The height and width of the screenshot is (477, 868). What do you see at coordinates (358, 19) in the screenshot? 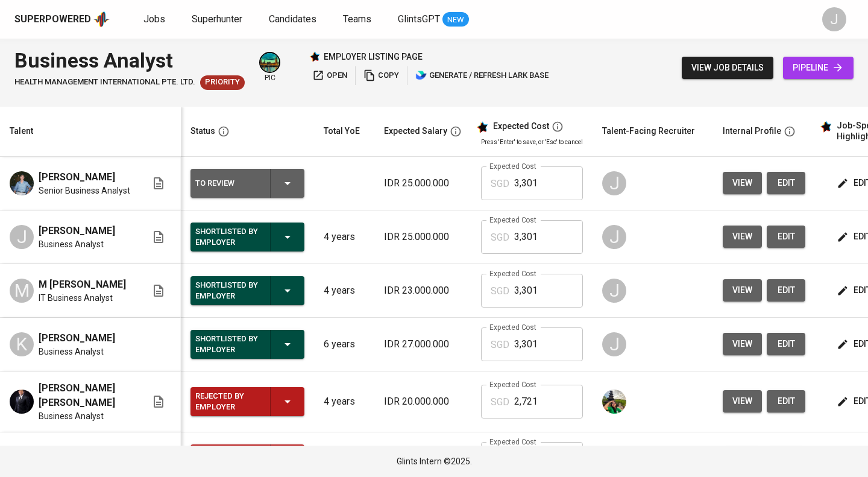
I see `a: Teams` at bounding box center [358, 19].